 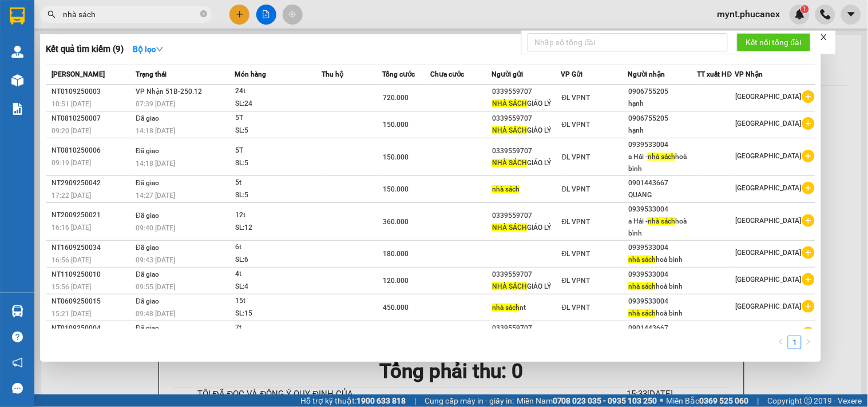 What do you see at coordinates (148, 49) in the screenshot?
I see `strong: Bộ lọc` at bounding box center [148, 49].